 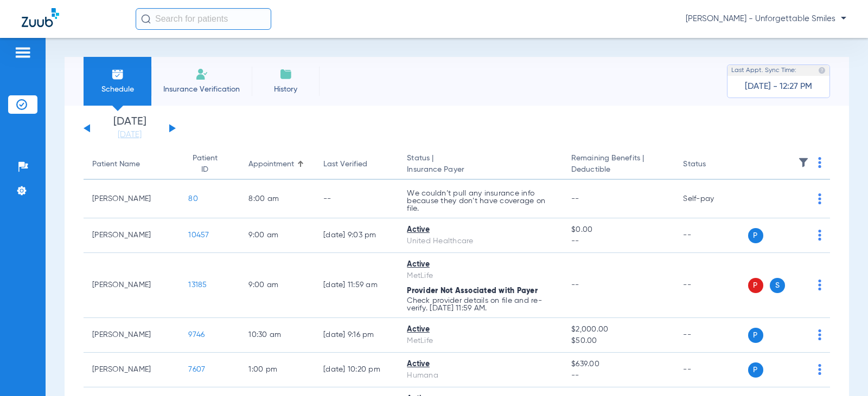 I want to click on span: S, so click(x=777, y=285).